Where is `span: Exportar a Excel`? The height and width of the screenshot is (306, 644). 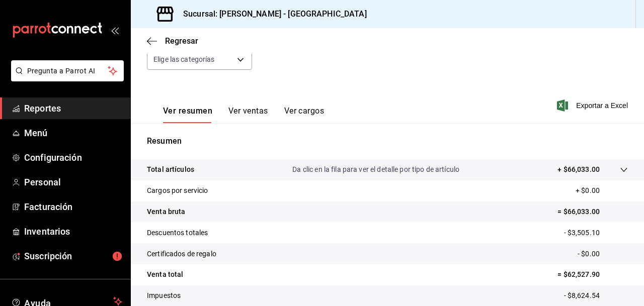 span: Exportar a Excel is located at coordinates (593, 106).